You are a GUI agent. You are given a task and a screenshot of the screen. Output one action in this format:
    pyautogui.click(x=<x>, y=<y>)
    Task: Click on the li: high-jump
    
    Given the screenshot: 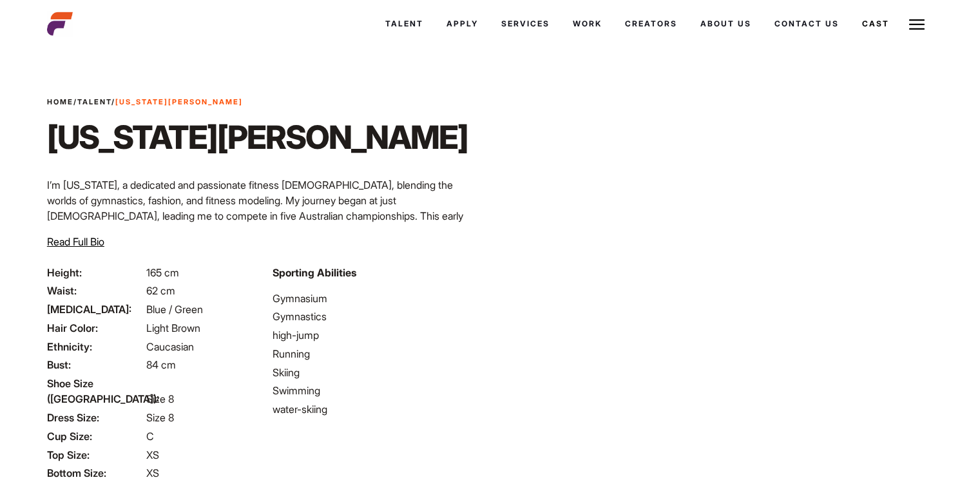 What is the action you would take?
    pyautogui.click(x=378, y=335)
    